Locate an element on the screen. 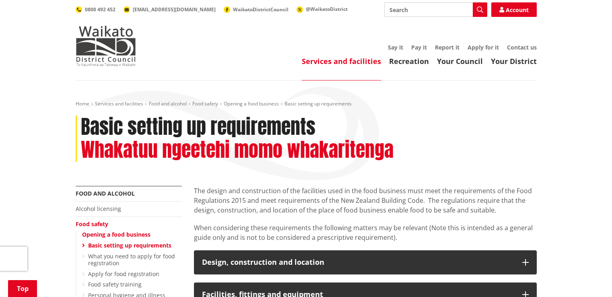 This screenshot has width=612, height=297. a: Home is located at coordinates (83, 103).